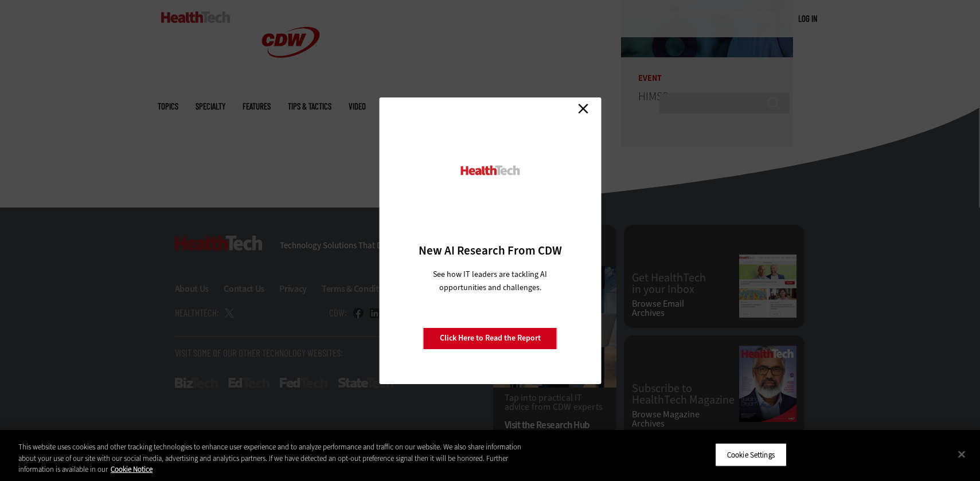 The width and height of the screenshot is (980, 481). I want to click on a: Click Here to Read the Report, so click(490, 338).